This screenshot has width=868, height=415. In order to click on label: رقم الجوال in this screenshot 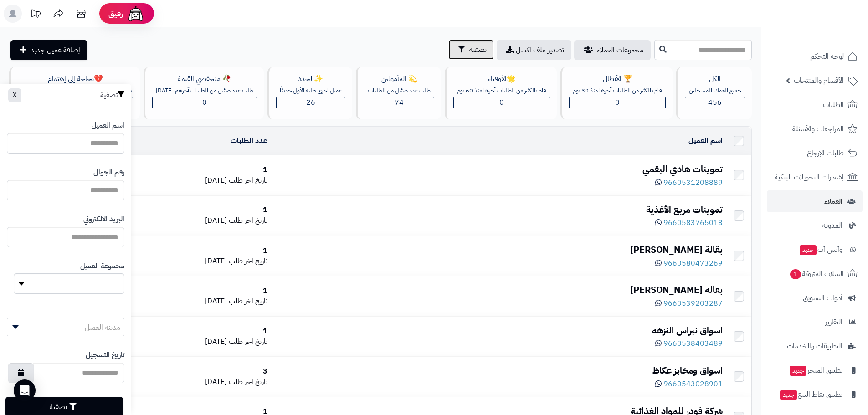, I will do `click(109, 172)`.